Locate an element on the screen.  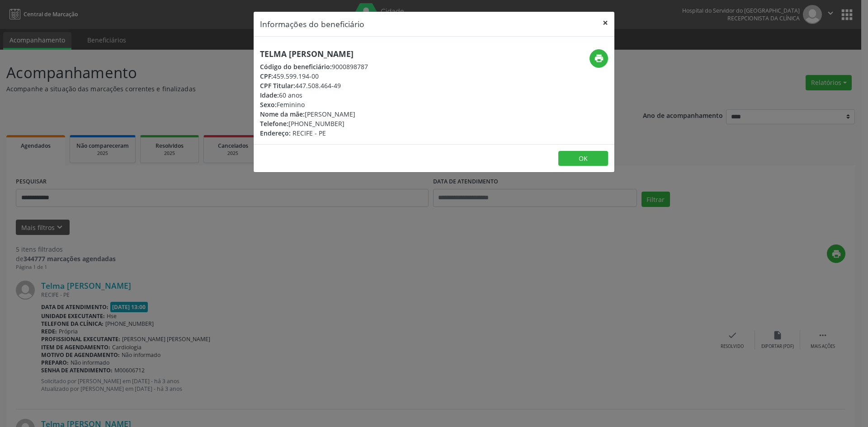
span: Código do beneficiário: is located at coordinates (296, 66).